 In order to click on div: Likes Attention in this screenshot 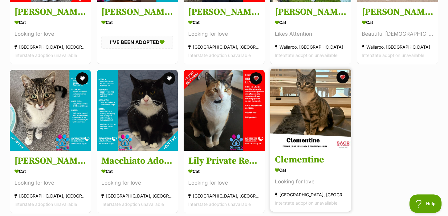, I will do `click(311, 34)`.